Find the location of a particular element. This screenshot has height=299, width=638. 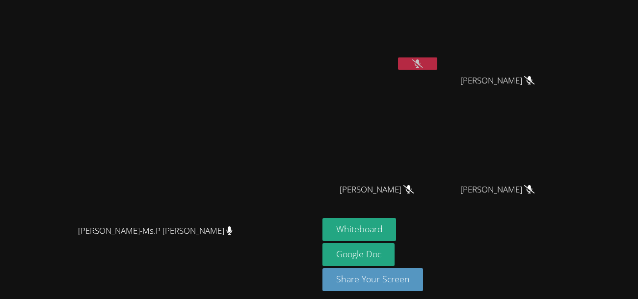

button: Share Your Screen is located at coordinates (373, 279).